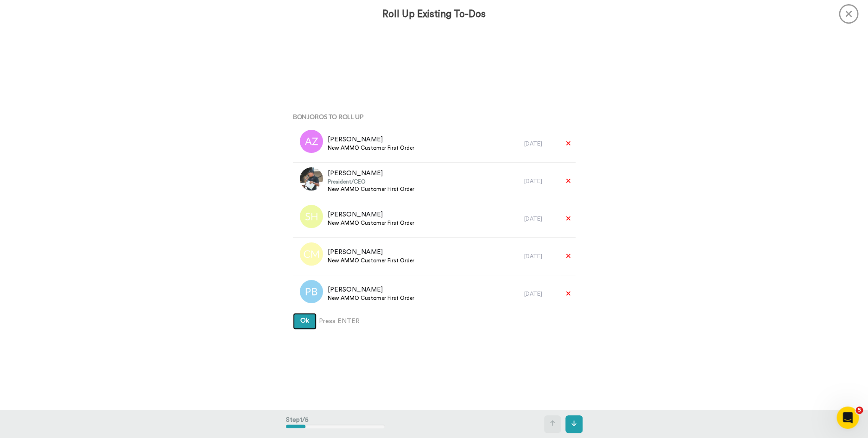 This screenshot has width=868, height=438. What do you see at coordinates (304, 321) in the screenshot?
I see `span: Ok` at bounding box center [304, 321].